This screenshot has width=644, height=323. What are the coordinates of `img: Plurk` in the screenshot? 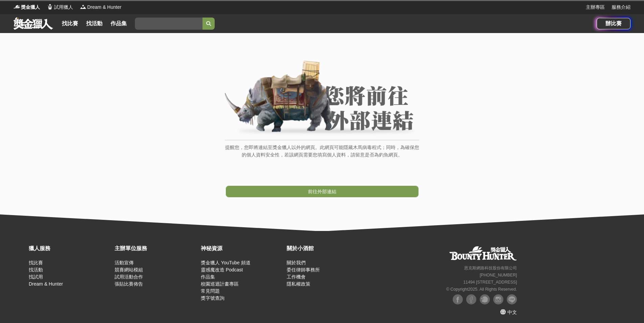 It's located at (484, 299).